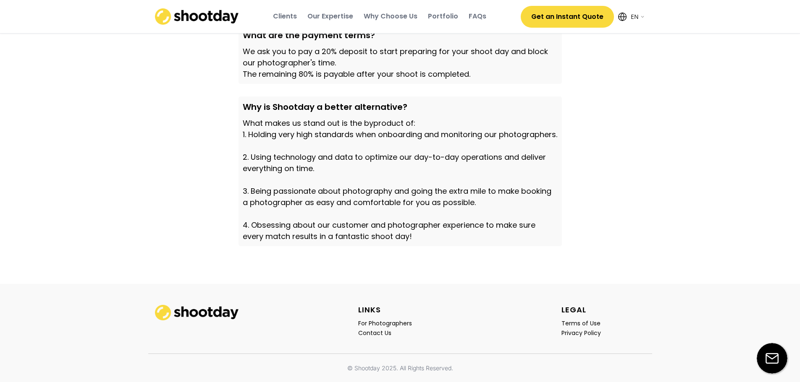 Image resolution: width=800 pixels, height=382 pixels. What do you see at coordinates (400, 35) in the screenshot?
I see `div: What are the payment terms?` at bounding box center [400, 35].